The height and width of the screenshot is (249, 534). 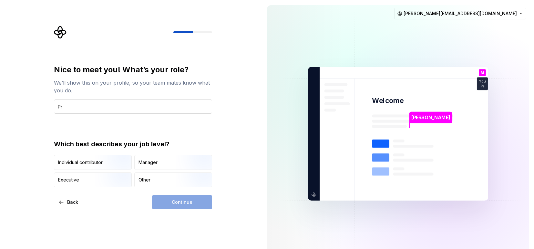 What do you see at coordinates (148, 162) in the screenshot?
I see `div: Manager` at bounding box center [148, 162].